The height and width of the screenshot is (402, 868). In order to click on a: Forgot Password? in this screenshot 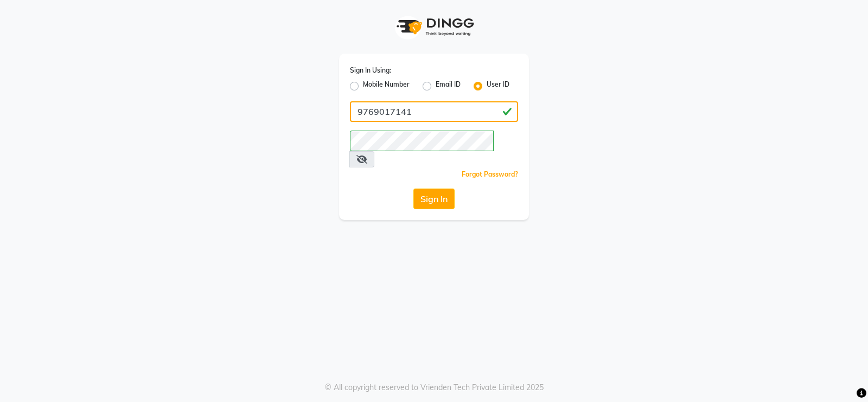, I will do `click(490, 174)`.